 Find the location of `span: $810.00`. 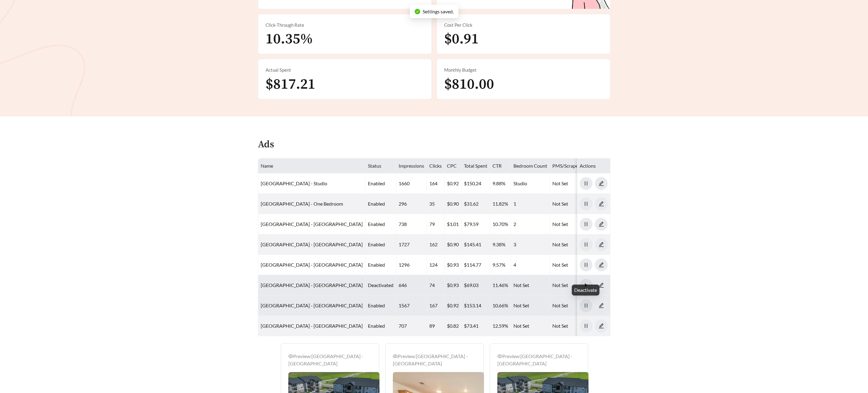

span: $810.00 is located at coordinates (469, 84).